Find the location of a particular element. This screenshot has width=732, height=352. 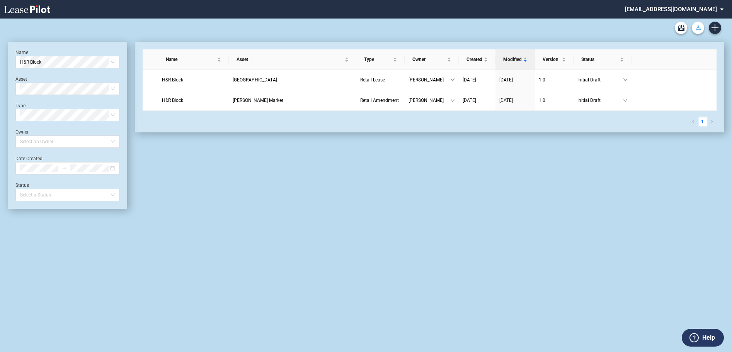

span: Created is located at coordinates (474, 60).